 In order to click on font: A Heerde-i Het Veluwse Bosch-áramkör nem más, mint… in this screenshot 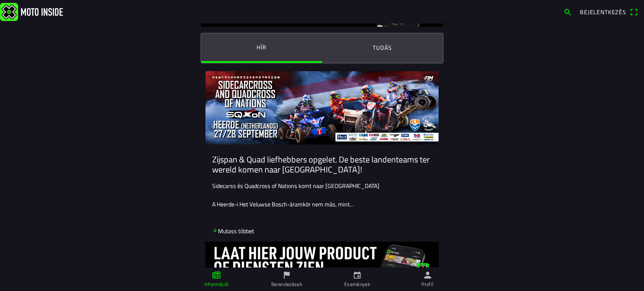, I will do `click(283, 204)`.